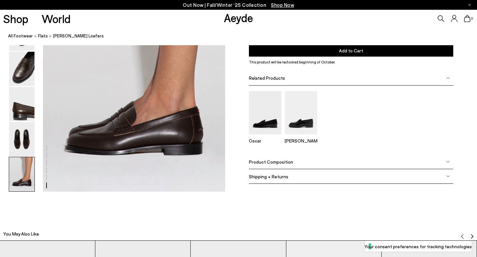  I want to click on img: Oscar Leather Loafers - Image 3, so click(22, 69).